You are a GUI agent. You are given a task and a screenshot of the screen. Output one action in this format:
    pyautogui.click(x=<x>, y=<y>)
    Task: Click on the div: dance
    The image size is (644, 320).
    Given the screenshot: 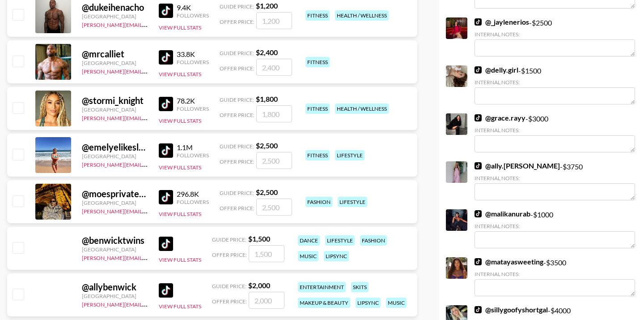 What is the action you would take?
    pyautogui.click(x=308, y=240)
    